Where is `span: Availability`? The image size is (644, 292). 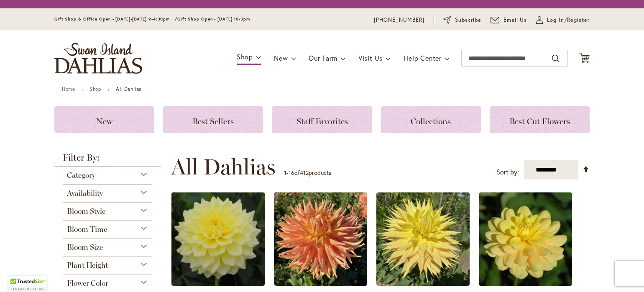 span: Availability is located at coordinates (85, 193).